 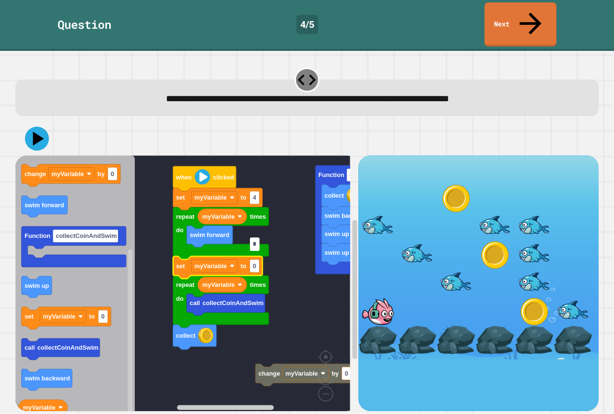 What do you see at coordinates (255, 197) in the screenshot?
I see `text: 4` at bounding box center [255, 197].